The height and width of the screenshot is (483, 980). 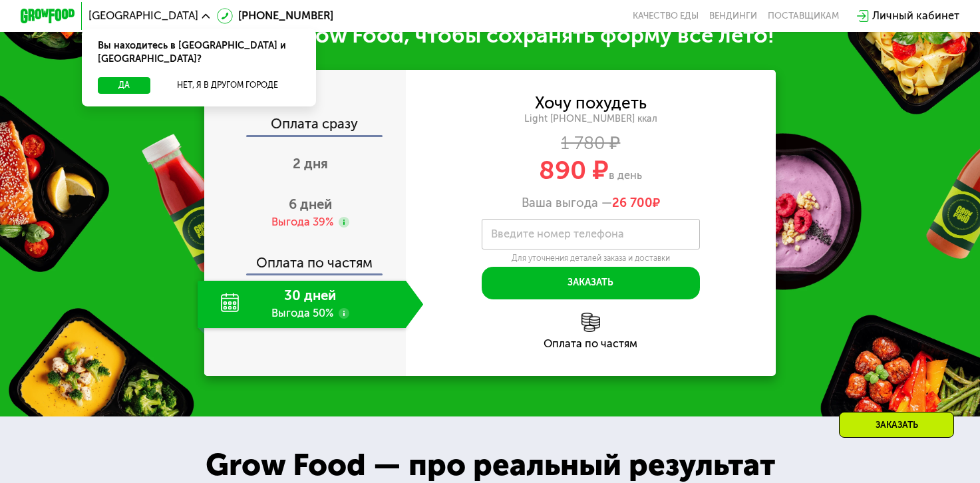 I want to click on img: l6xcnZfty9opOoJh.png, so click(x=591, y=322).